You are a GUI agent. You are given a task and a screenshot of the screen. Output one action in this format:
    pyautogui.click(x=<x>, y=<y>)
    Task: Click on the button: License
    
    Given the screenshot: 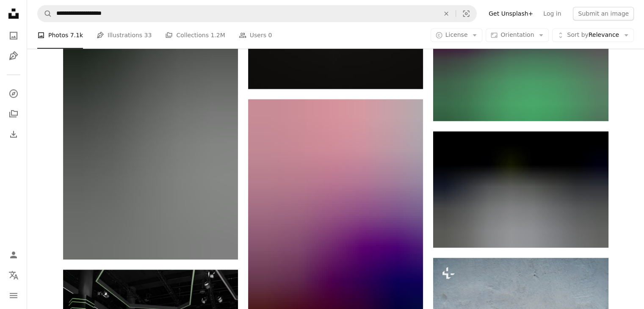 What is the action you would take?
    pyautogui.click(x=456, y=36)
    